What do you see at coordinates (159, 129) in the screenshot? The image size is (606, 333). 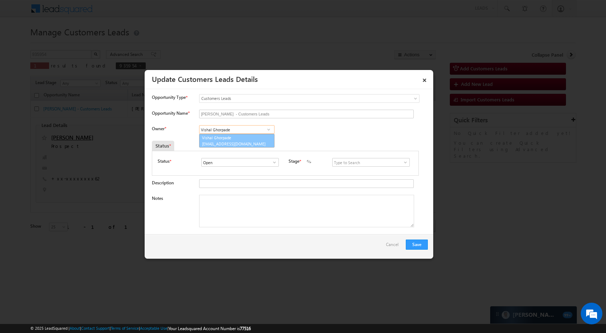 I see `label: Owner` at bounding box center [159, 129].